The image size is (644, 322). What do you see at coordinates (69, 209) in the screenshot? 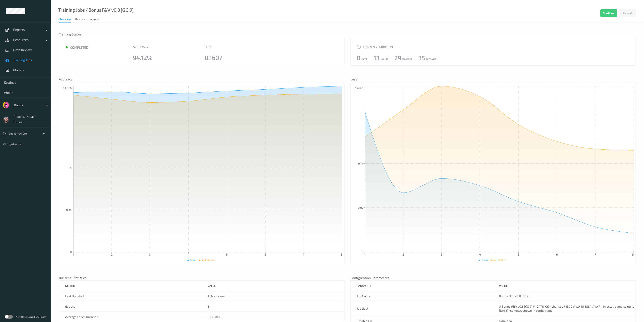
I see `tspan: 0.25` at bounding box center [69, 209].